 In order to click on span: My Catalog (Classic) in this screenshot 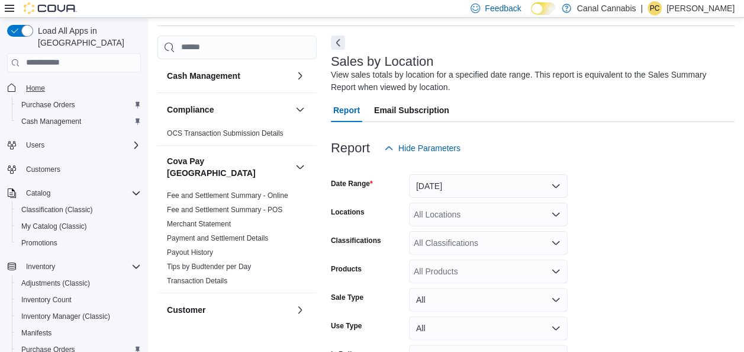, I will do `click(79, 226)`.